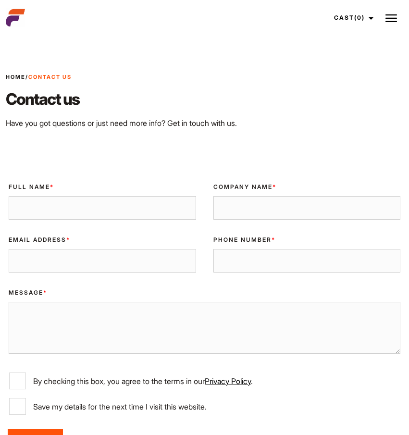  Describe the element at coordinates (391, 18) in the screenshot. I see `img: Burger icon` at that location.